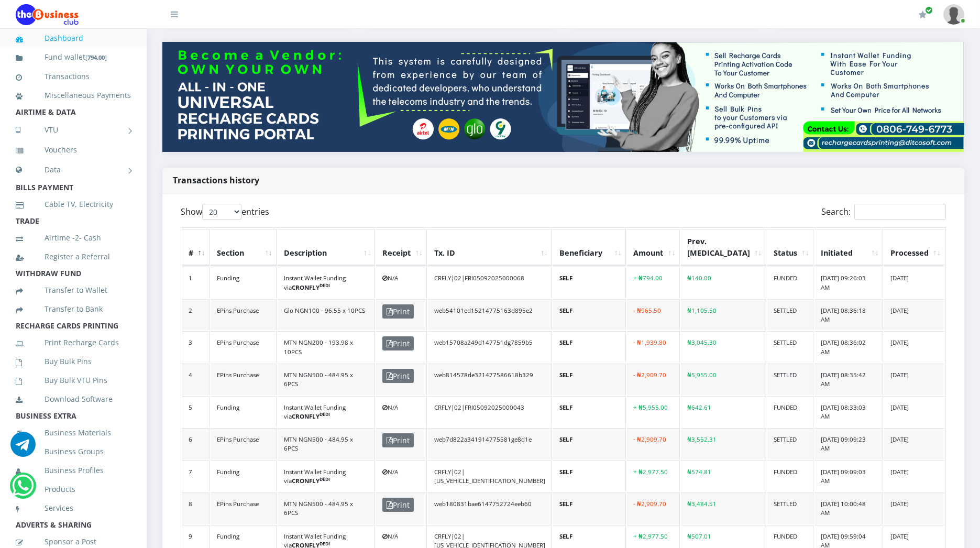 The height and width of the screenshot is (548, 980). Describe the element at coordinates (654, 283) in the screenshot. I see `td: + ₦794.00` at that location.